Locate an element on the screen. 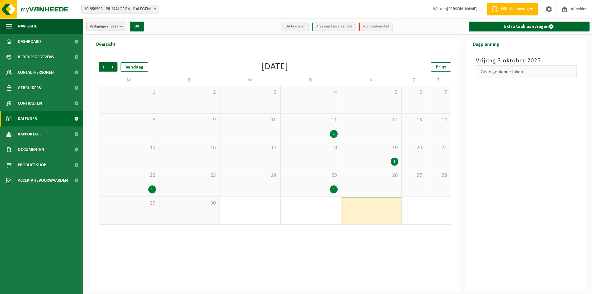 This screenshot has height=294, width=592. td: W is located at coordinates (250, 80).